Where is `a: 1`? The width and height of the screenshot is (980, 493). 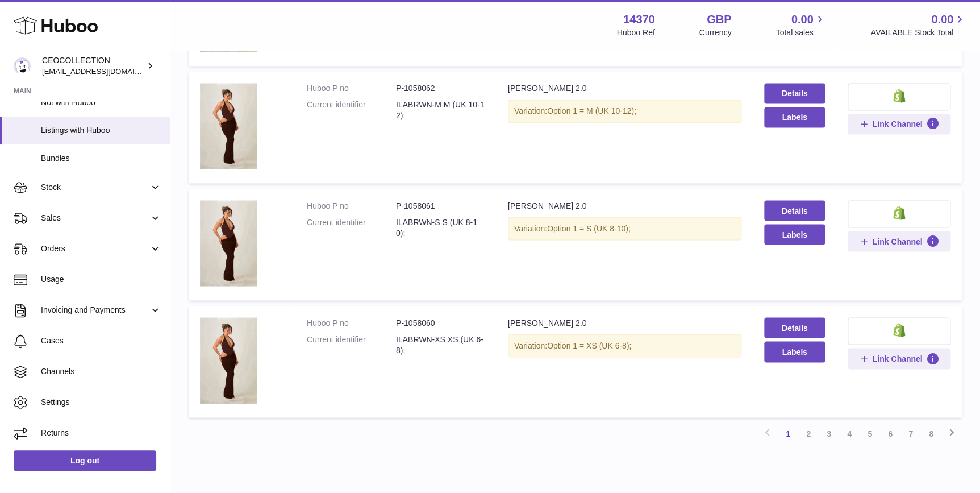 a: 1 is located at coordinates (788, 433).